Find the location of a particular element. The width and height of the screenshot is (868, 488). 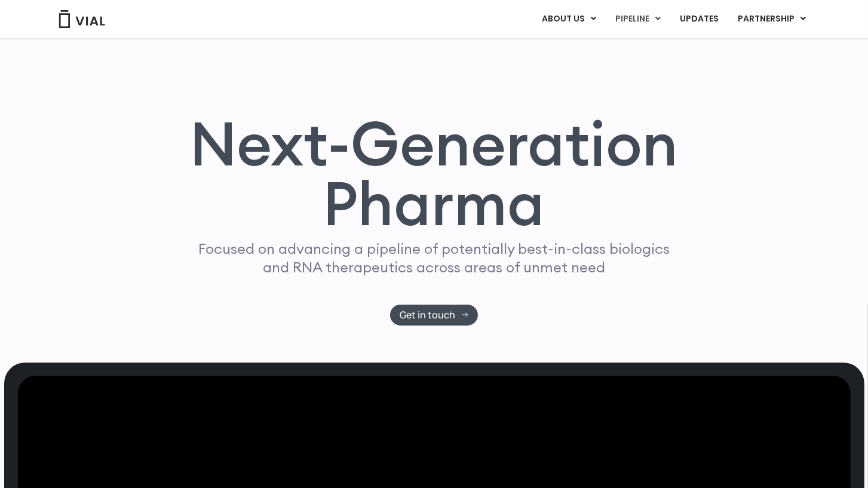

a: Get in touch is located at coordinates (434, 315).